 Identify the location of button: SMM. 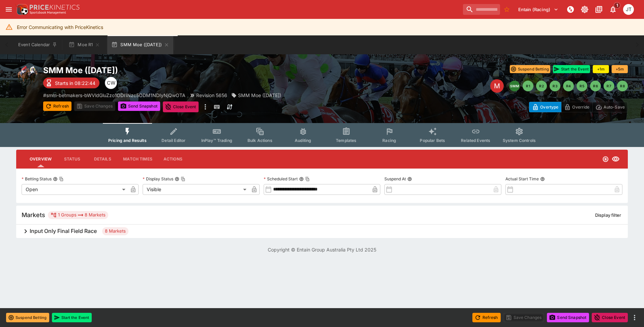
(514, 86).